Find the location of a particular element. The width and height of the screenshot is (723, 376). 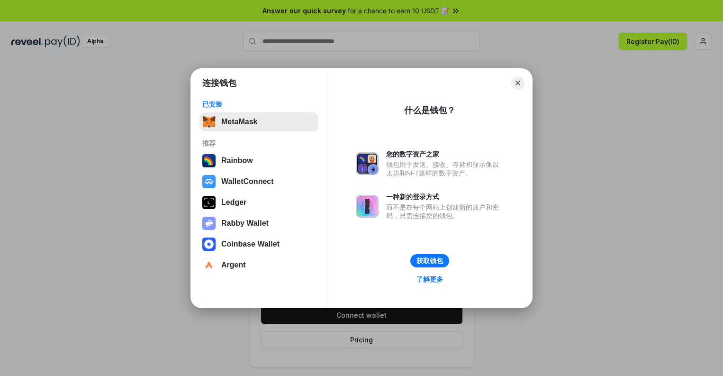

button: Rabby Wallet is located at coordinates (259, 223).